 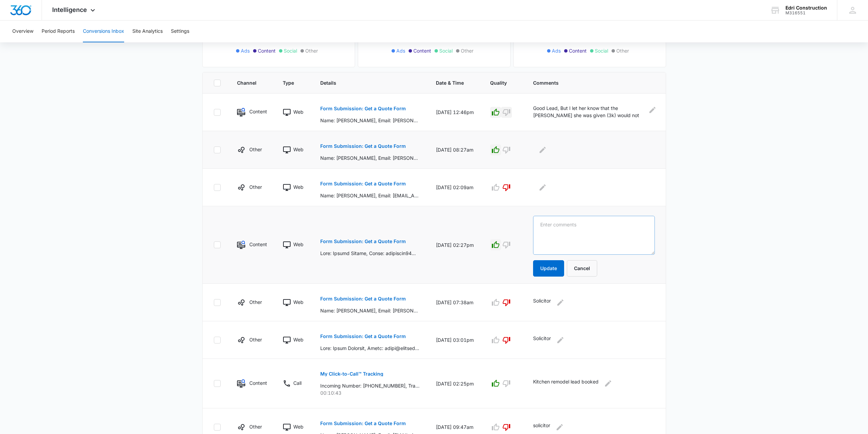 I want to click on span: Type, so click(x=288, y=83).